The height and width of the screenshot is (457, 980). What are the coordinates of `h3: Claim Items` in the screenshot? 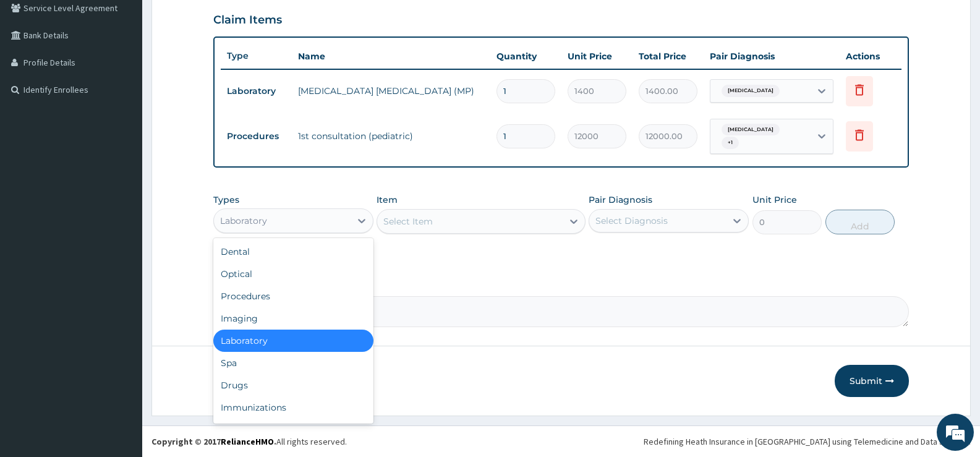 It's located at (247, 20).